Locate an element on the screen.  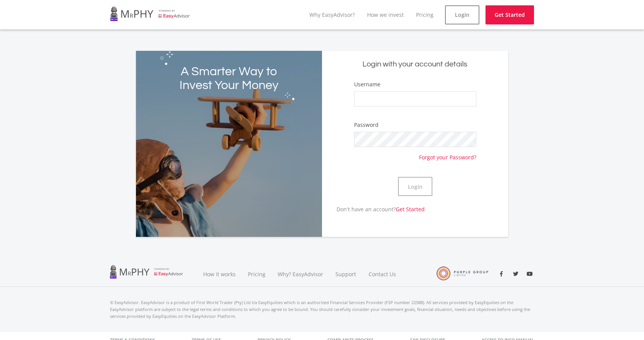
button: Login is located at coordinates (415, 186).